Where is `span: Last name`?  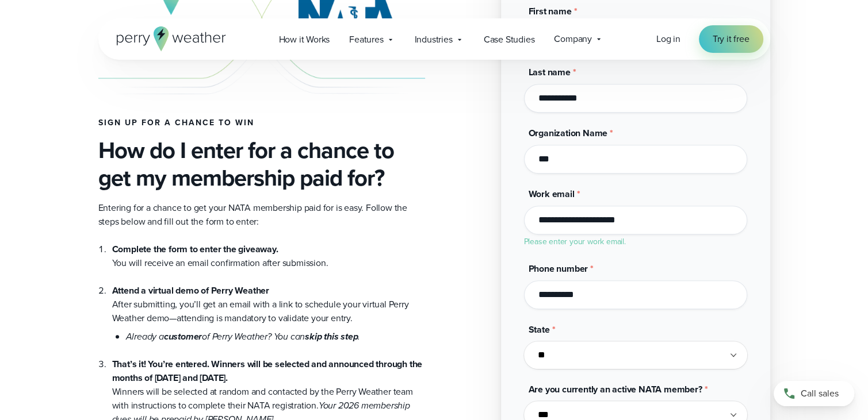 span: Last name is located at coordinates (549, 72).